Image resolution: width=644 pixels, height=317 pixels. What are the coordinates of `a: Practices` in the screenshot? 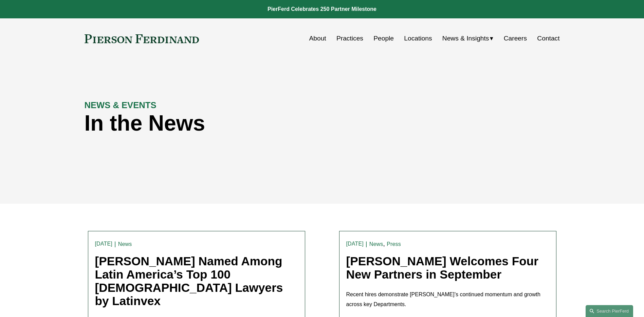 It's located at (350, 38).